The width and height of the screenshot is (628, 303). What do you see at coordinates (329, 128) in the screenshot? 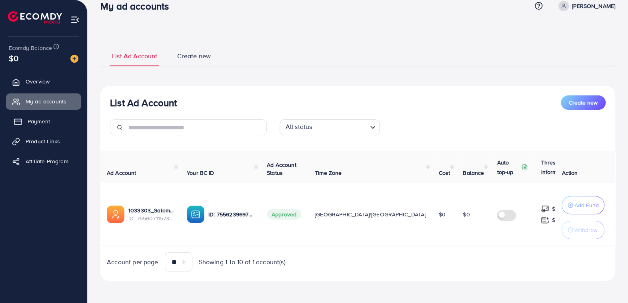
I see `div: Search for option` at bounding box center [329, 128].